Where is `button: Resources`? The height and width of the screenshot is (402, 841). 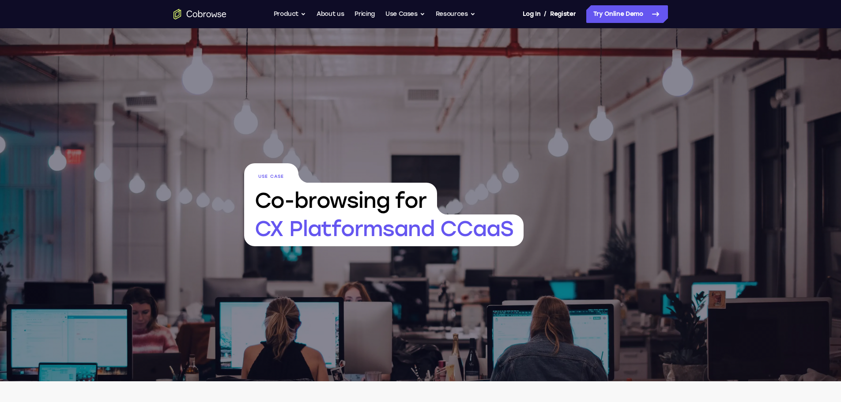 button: Resources is located at coordinates (455, 14).